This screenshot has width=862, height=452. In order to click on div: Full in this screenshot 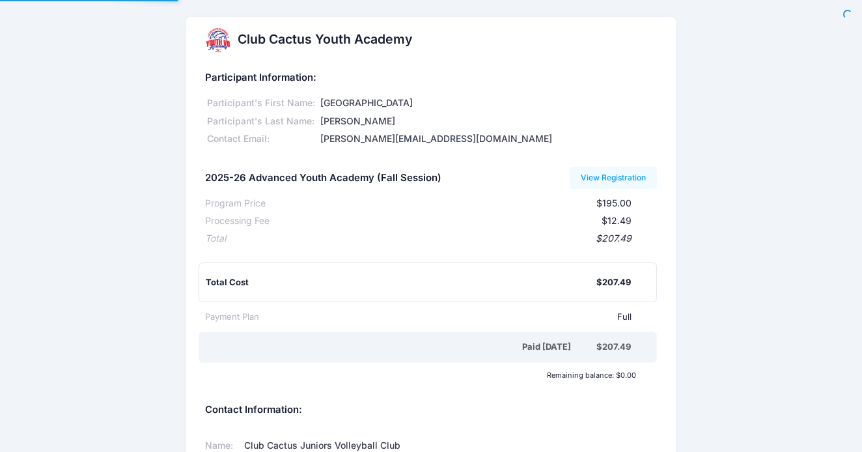, I will do `click(445, 317)`.